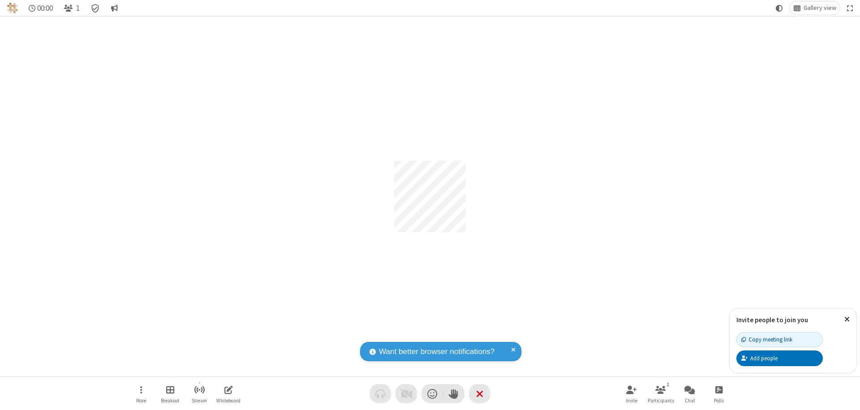 This screenshot has width=860, height=410. I want to click on button: Conversation, so click(114, 8).